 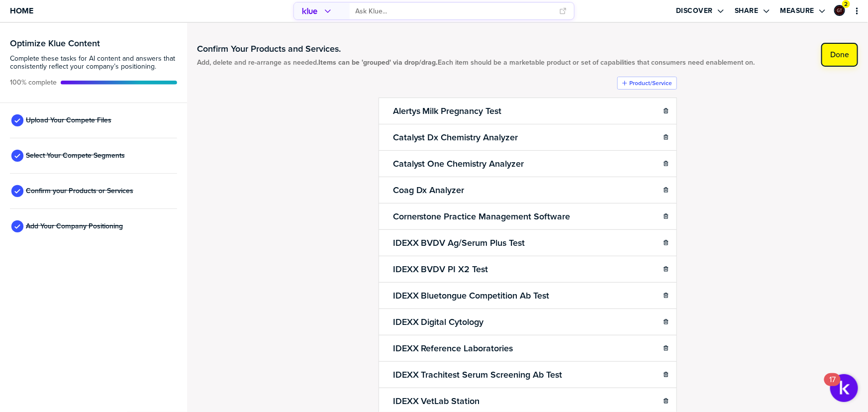 What do you see at coordinates (528, 322) in the screenshot?
I see `li: IDEXX Digital Cytology` at bounding box center [528, 322].